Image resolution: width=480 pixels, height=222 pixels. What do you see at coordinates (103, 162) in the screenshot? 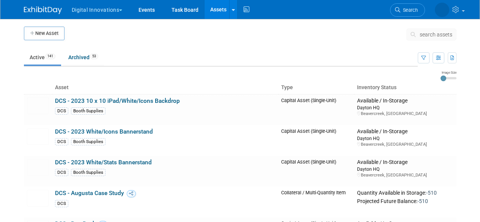
I see `a: DCS - 2023 White/Stats Bannerstand` at bounding box center [103, 162].